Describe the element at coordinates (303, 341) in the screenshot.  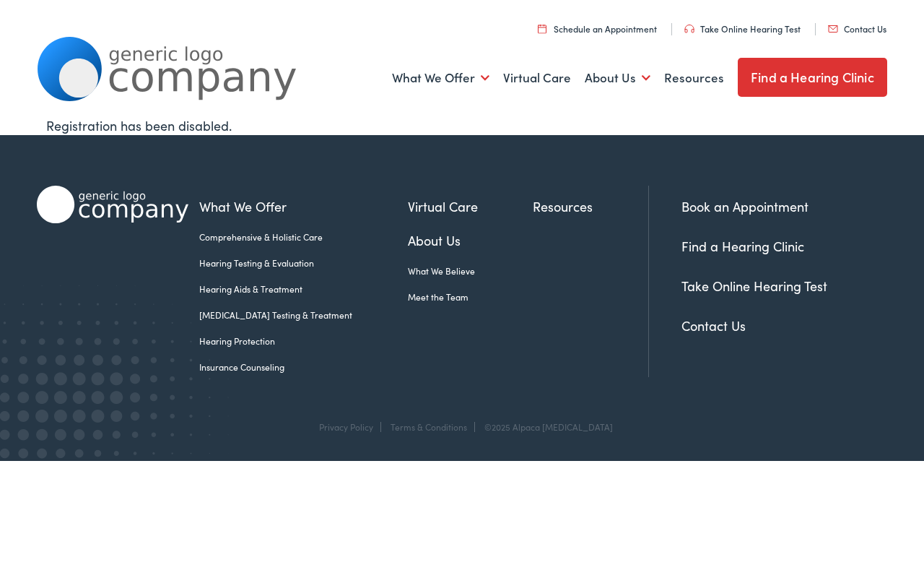
I see `a: Hearing Protection` at that location.